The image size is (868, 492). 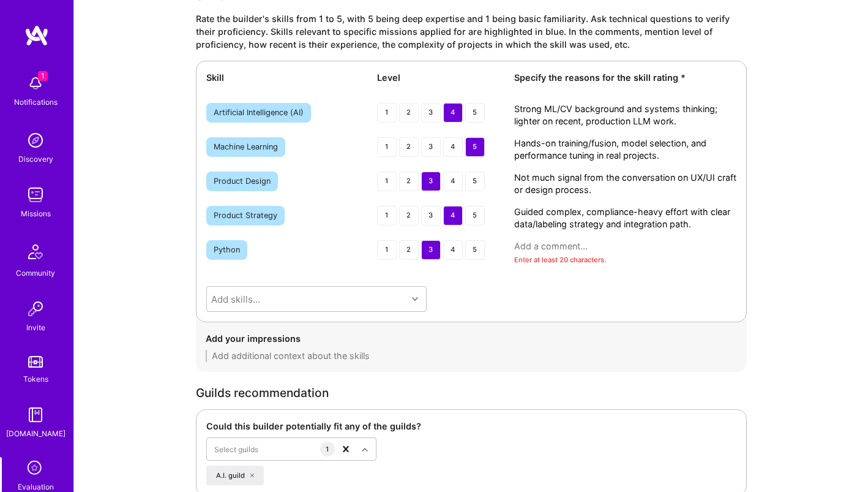 What do you see at coordinates (36, 378) in the screenshot?
I see `div: Tokens` at bounding box center [36, 378].